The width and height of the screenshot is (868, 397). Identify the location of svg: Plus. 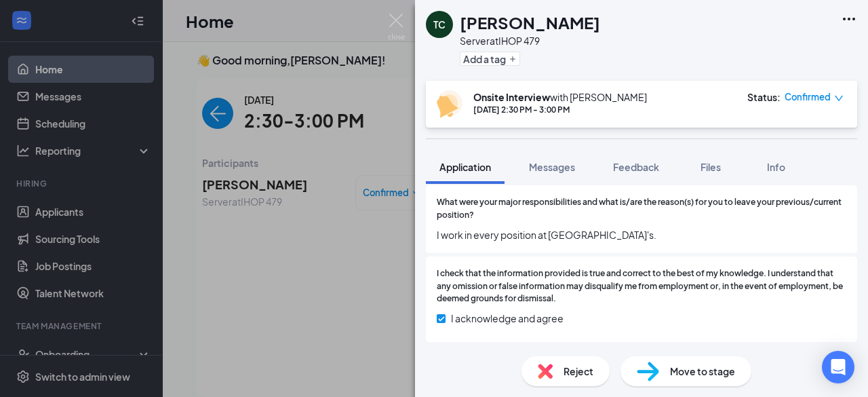
(513, 59).